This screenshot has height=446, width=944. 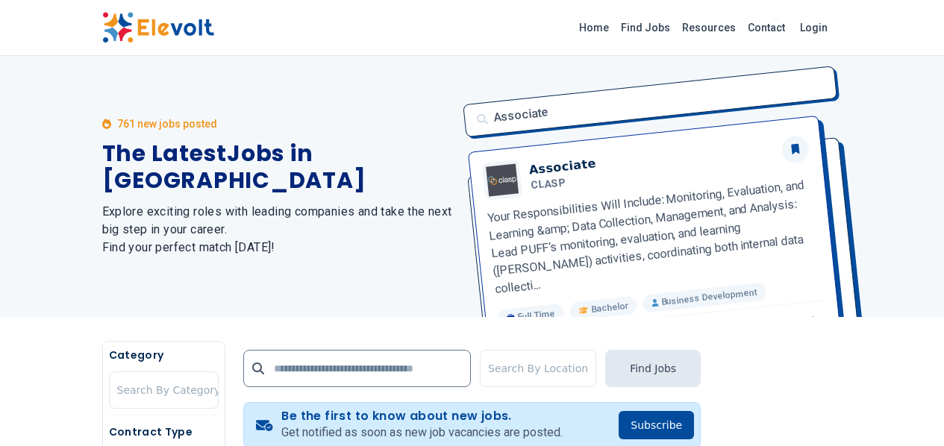 What do you see at coordinates (167, 124) in the screenshot?
I see `p: 761 new jobs posted` at bounding box center [167, 124].